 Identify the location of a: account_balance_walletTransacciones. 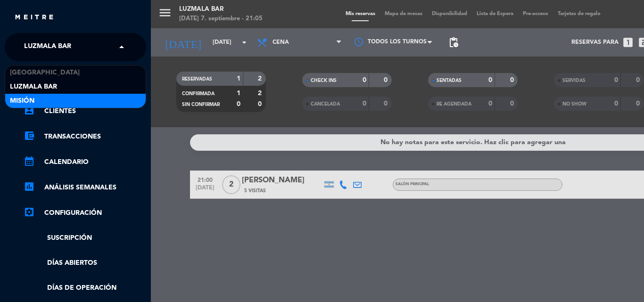
(85, 137).